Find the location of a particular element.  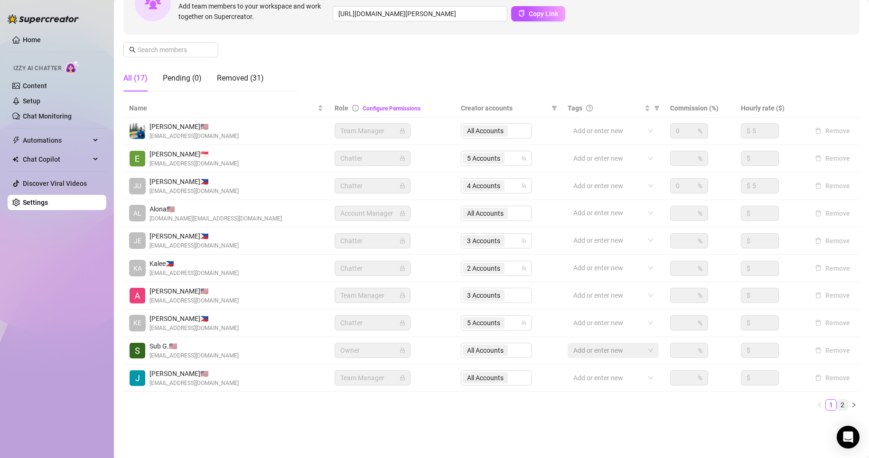

span: 4 Accounts is located at coordinates (483, 186).